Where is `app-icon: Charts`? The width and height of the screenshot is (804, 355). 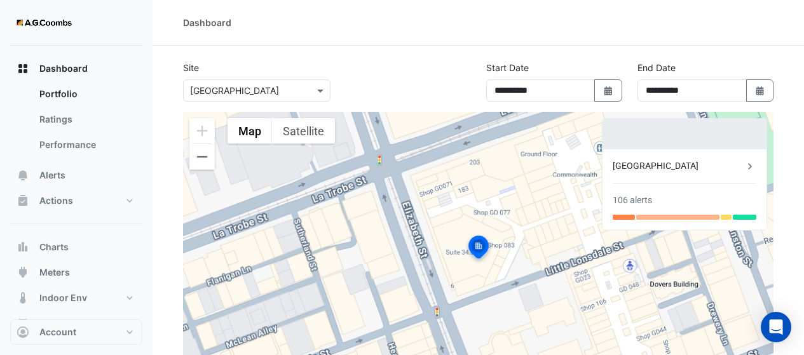
app-icon: Charts is located at coordinates (23, 247).